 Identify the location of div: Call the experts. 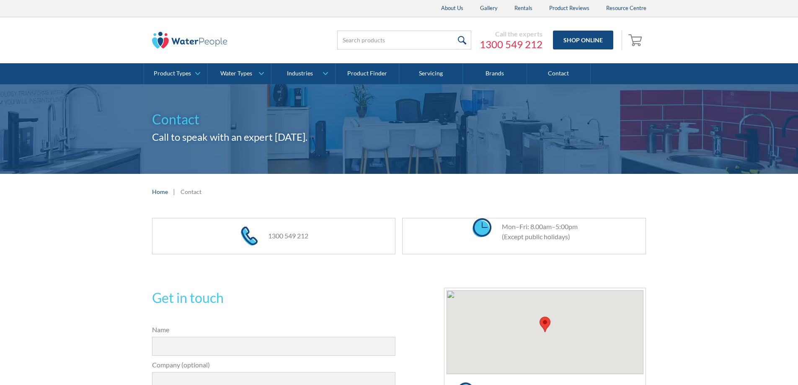
(511, 34).